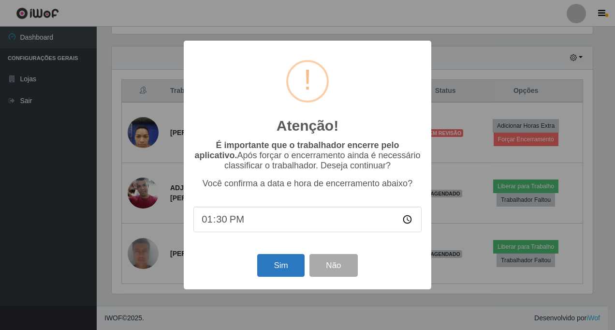  Describe the element at coordinates (280, 265) in the screenshot. I see `button: Sim` at that location.